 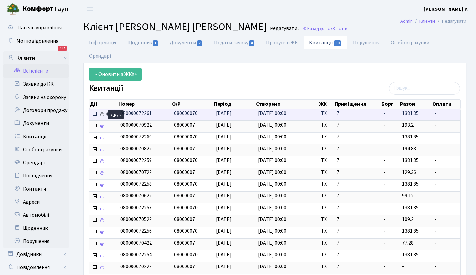 What do you see at coordinates (186, 43) in the screenshot?
I see `a: Документи` at bounding box center [186, 43].